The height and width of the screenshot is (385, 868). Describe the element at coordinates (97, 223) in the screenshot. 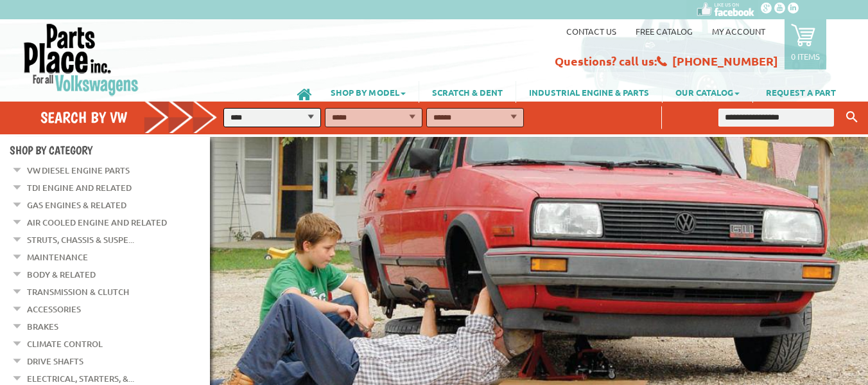

I see `a: Air Cooled Engine and Related` at that location.